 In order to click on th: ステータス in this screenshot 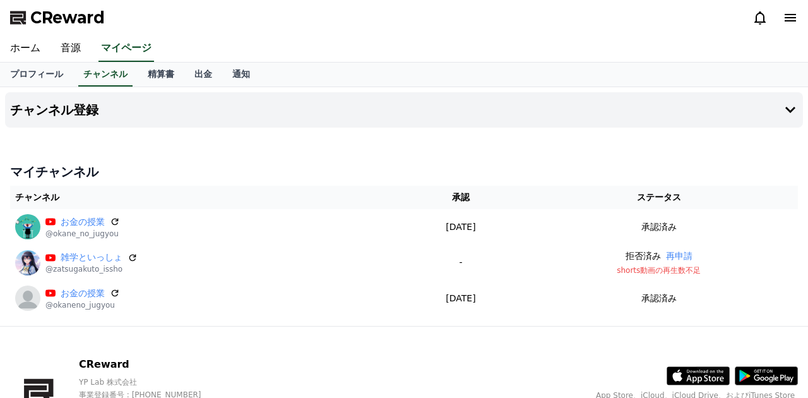, I will do `click(659, 197)`.